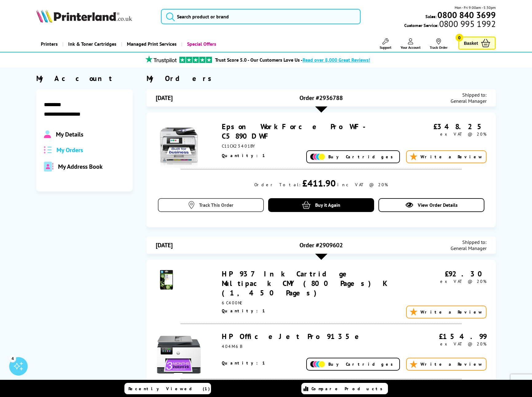 Image resolution: width=532 pixels, height=397 pixels. I want to click on span: My Address Book, so click(80, 167).